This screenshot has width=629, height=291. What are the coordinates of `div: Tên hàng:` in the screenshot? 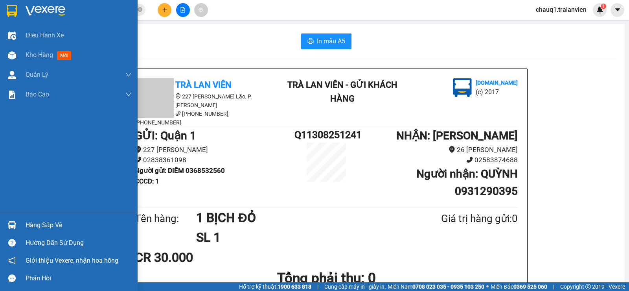 It's located at (166, 218).